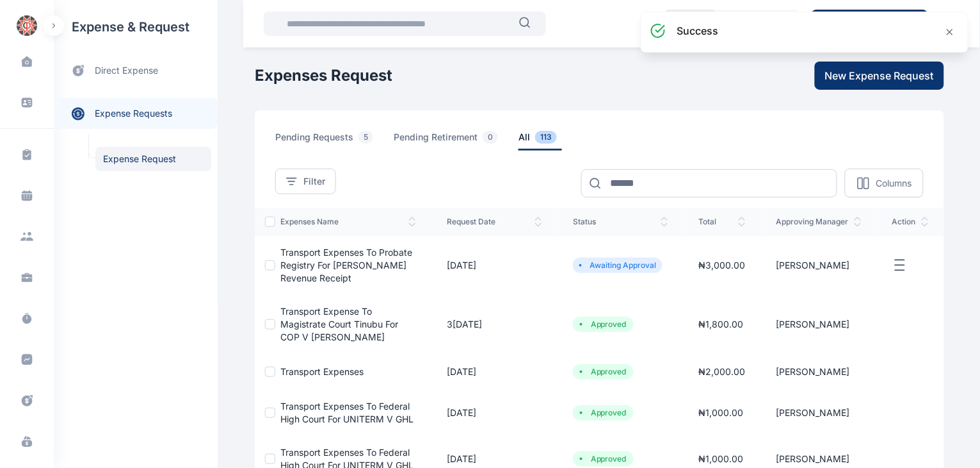 The height and width of the screenshot is (468, 980). I want to click on span: ₦ 2,000.00, so click(722, 371).